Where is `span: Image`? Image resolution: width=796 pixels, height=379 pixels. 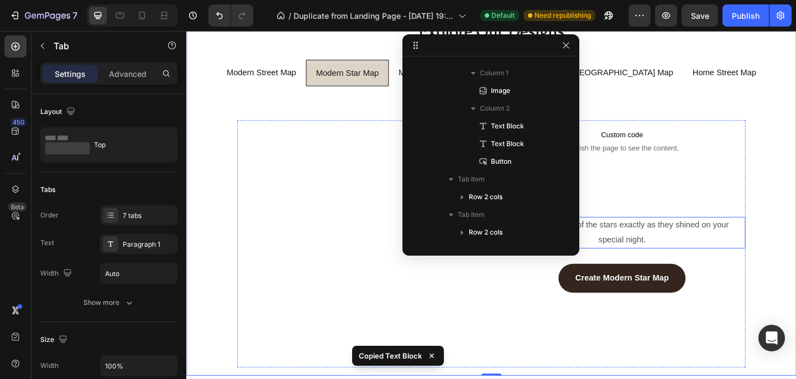
span: Image is located at coordinates (501, 91).